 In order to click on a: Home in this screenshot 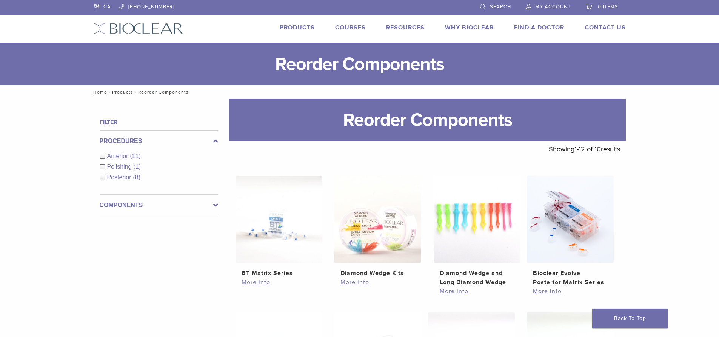, I will do `click(99, 92)`.